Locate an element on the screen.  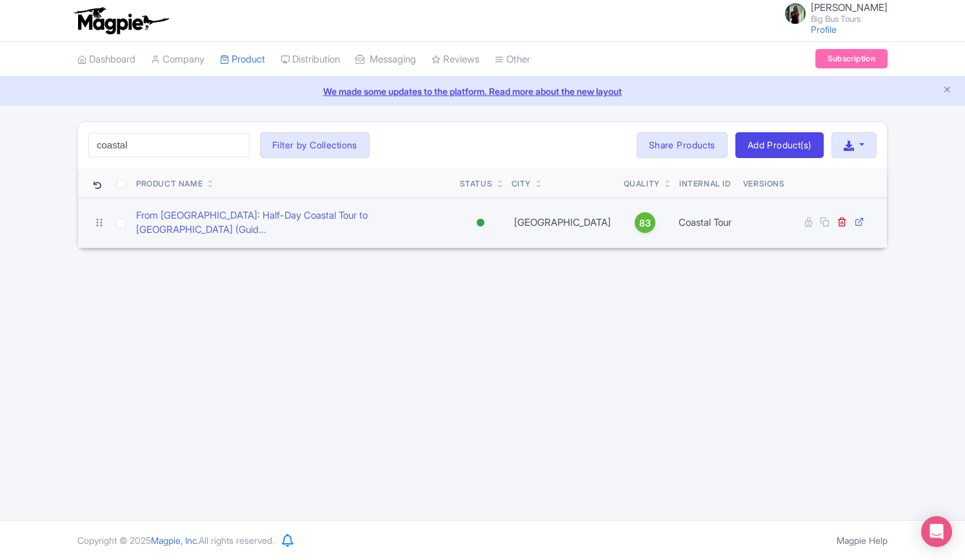
a: Distribution is located at coordinates (310, 59).